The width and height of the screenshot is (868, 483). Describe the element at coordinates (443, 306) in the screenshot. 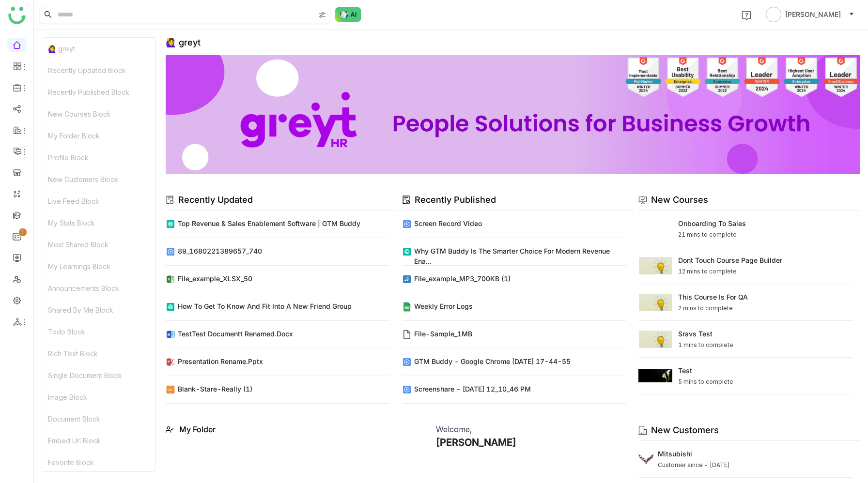

I see `div: Weekly Error Logs` at that location.